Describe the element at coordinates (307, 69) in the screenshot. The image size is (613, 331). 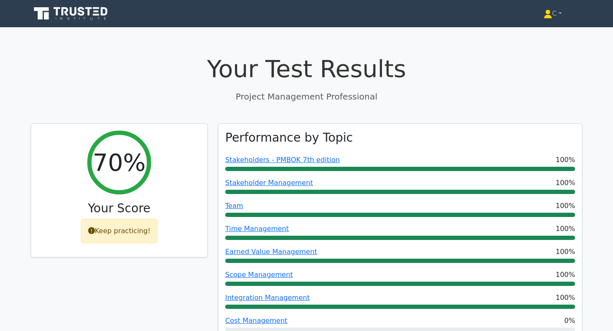
I see `h1: Your Test Results` at that location.